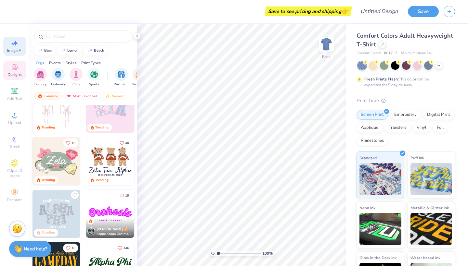 This screenshot has height=266, width=468. What do you see at coordinates (57, 214) in the screenshot?
I see `img: 5a4b4175-9e88-49c8-8a23-26d96782ddc6` at bounding box center [57, 214].